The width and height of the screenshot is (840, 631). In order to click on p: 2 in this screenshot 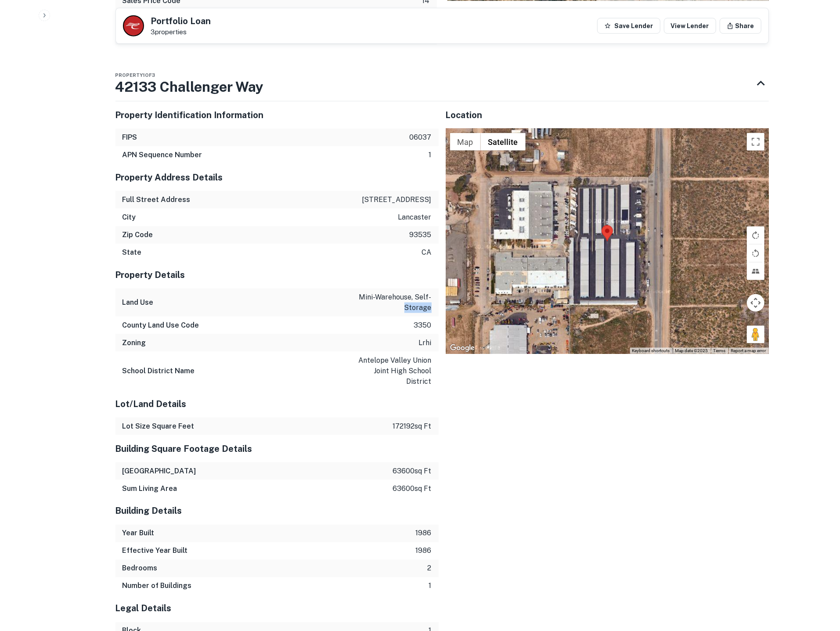, I will do `click(429, 568)`.